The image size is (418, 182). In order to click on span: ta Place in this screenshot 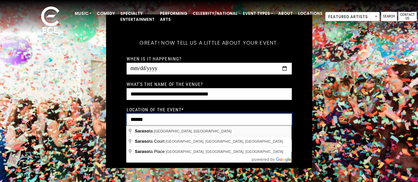, I will do `click(150, 152)`.